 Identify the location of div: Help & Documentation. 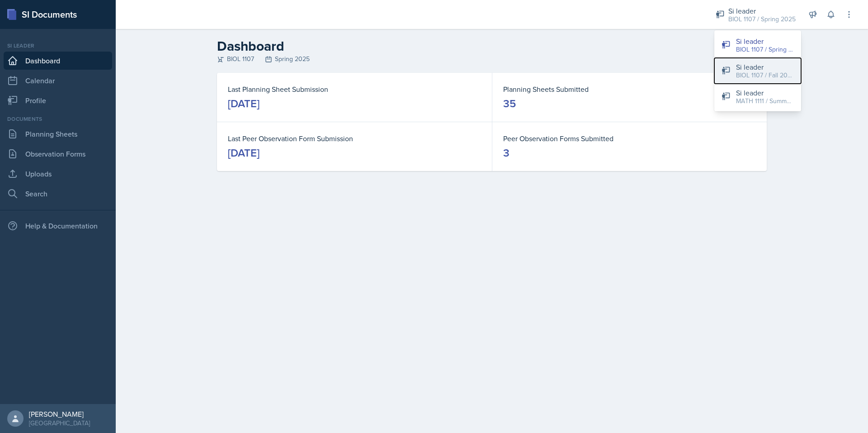
(58, 226).